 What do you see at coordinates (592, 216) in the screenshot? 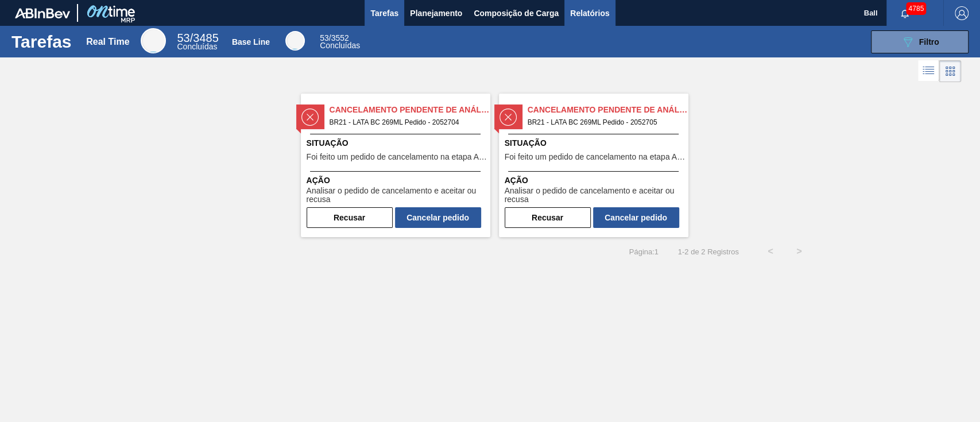
I see `div: Completar tarefa: 30393862` at bounding box center [592, 216].